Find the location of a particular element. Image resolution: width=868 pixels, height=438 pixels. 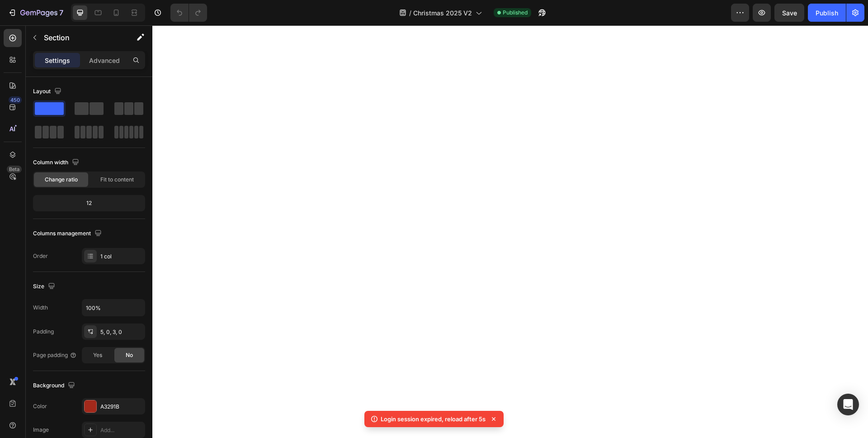

span: Christmas 2025 V2 is located at coordinates (443, 12).